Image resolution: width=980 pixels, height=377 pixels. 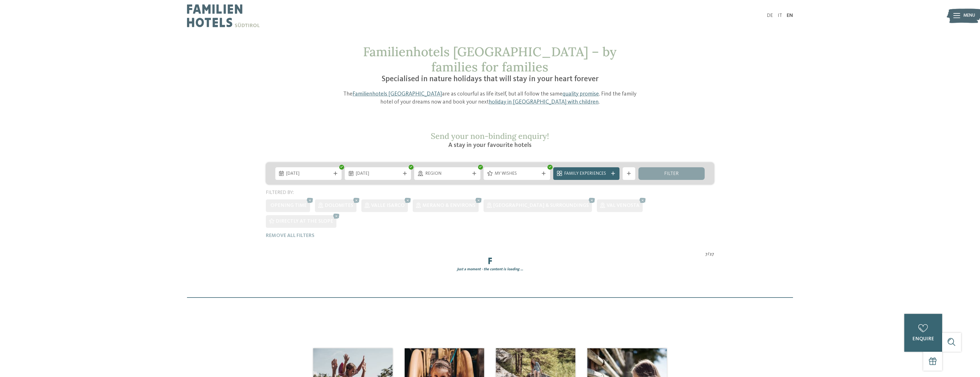 What do you see at coordinates (447, 173) in the screenshot?
I see `span: Region` at bounding box center [447, 173].